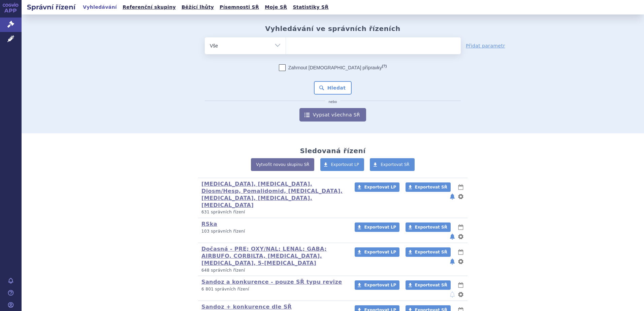 This screenshot has width=644, height=311. I want to click on a: Vyhledávání, so click(99, 7).